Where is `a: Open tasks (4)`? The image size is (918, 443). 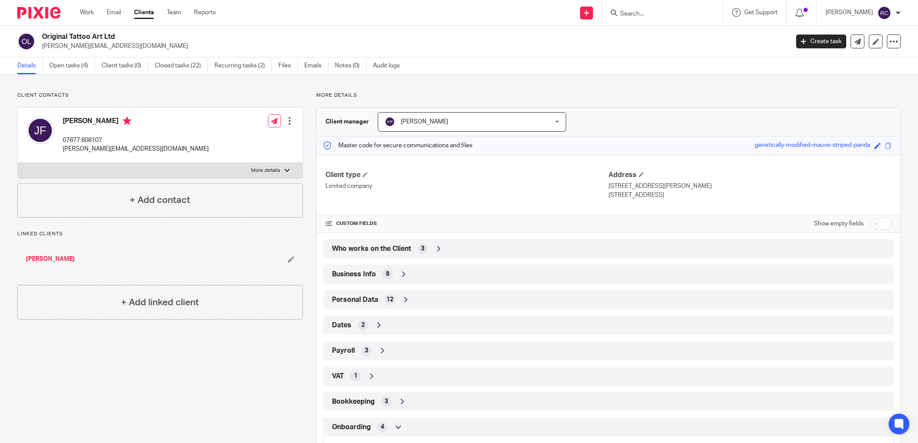
a: Open tasks (4) is located at coordinates (72, 66).